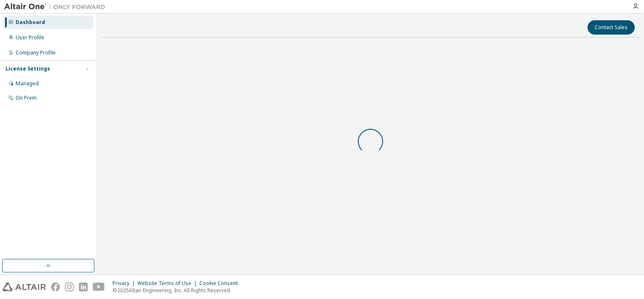  Describe the element at coordinates (69, 287) in the screenshot. I see `img: instagram.svg` at that location.